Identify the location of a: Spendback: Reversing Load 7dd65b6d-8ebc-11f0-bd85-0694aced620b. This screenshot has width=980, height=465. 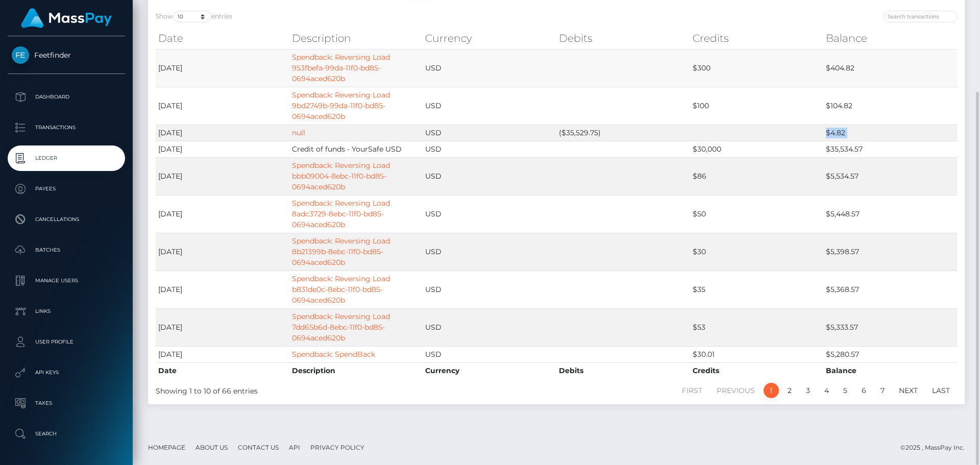
(341, 328).